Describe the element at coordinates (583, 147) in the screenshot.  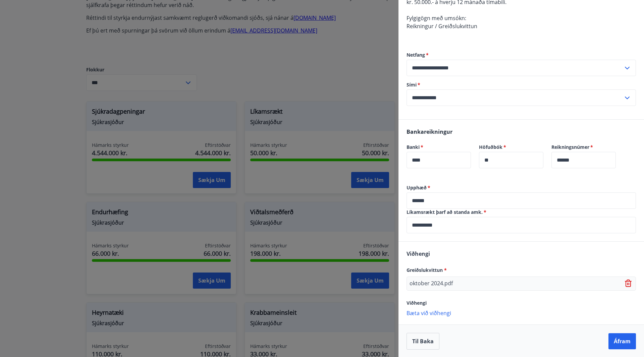
I see `label: Reikningsnúmer` at that location.